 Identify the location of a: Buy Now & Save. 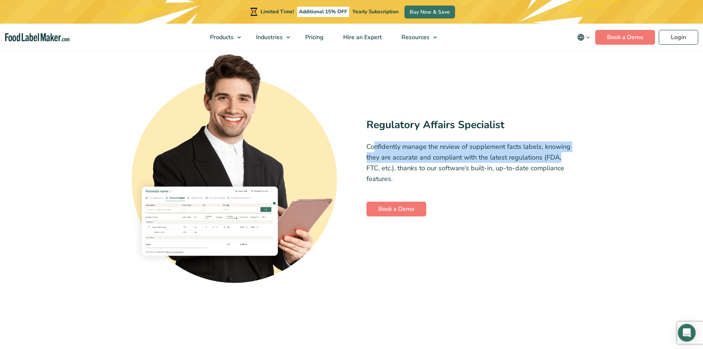
(429, 12).